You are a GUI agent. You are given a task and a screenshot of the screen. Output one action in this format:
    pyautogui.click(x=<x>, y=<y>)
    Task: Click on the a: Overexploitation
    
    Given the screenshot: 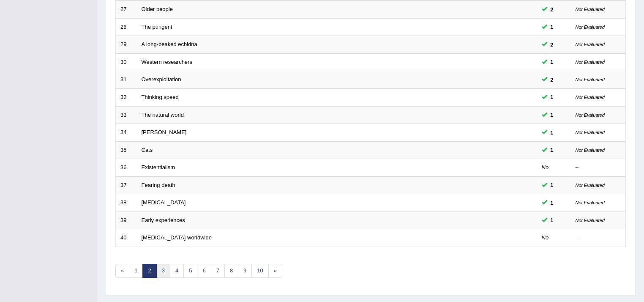 What is the action you would take?
    pyautogui.click(x=161, y=79)
    